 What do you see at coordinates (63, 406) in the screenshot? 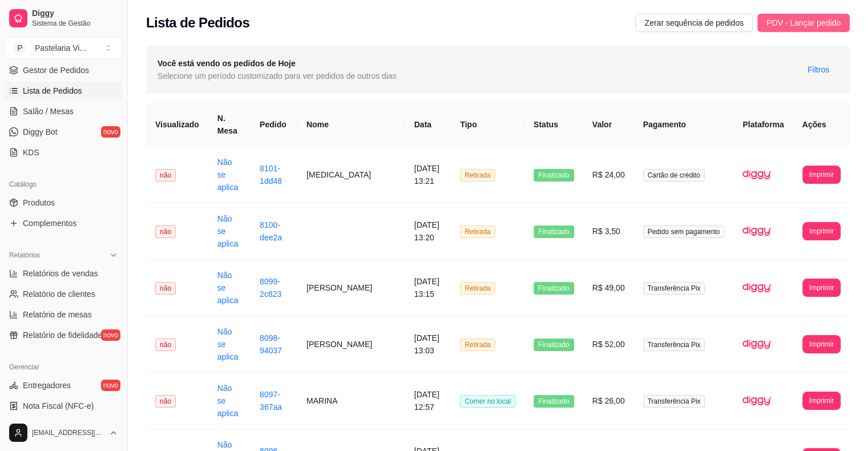
I see `a: Nota Fiscal (NFC-e)` at bounding box center [63, 406].